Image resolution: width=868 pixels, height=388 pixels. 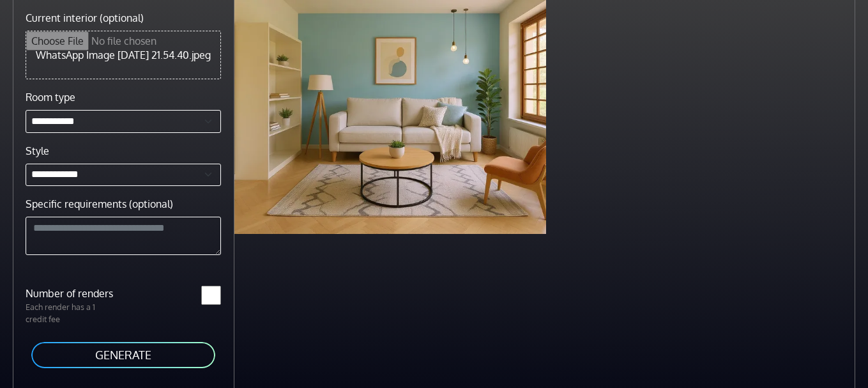 I want to click on label: Number of renders, so click(x=70, y=293).